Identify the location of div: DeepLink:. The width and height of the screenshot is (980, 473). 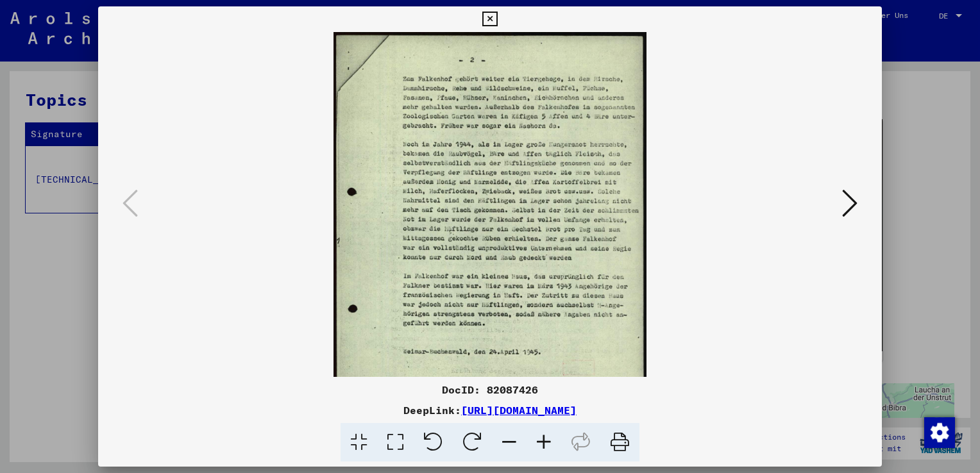
(490, 410).